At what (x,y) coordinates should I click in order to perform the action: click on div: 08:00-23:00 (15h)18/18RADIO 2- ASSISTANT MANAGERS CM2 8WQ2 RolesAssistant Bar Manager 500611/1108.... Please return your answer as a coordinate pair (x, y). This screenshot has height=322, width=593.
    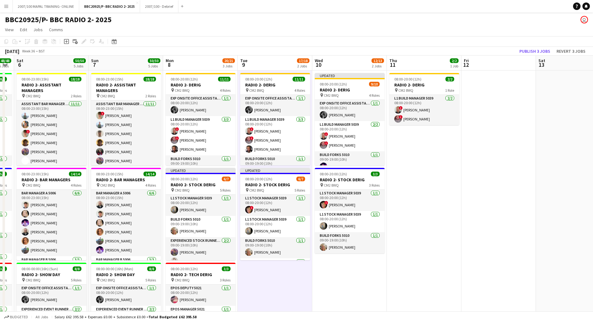
    Looking at the image, I should click on (51, 119).